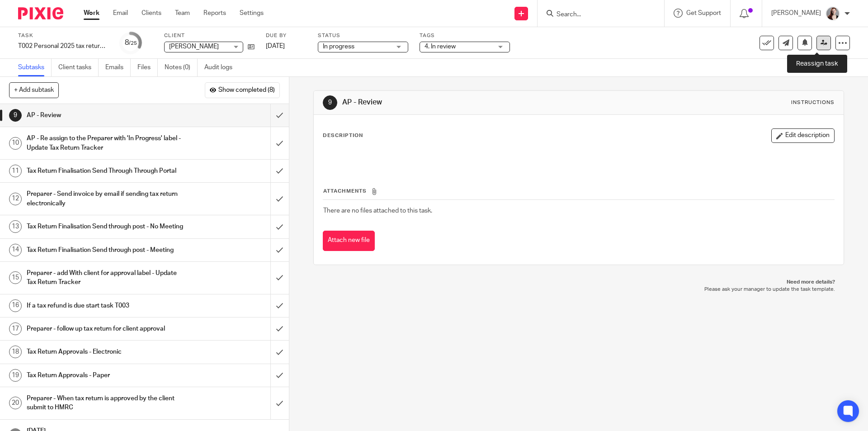  What do you see at coordinates (105, 376) in the screenshot?
I see `h1: Tax Return Approvals - Paper` at bounding box center [105, 376].